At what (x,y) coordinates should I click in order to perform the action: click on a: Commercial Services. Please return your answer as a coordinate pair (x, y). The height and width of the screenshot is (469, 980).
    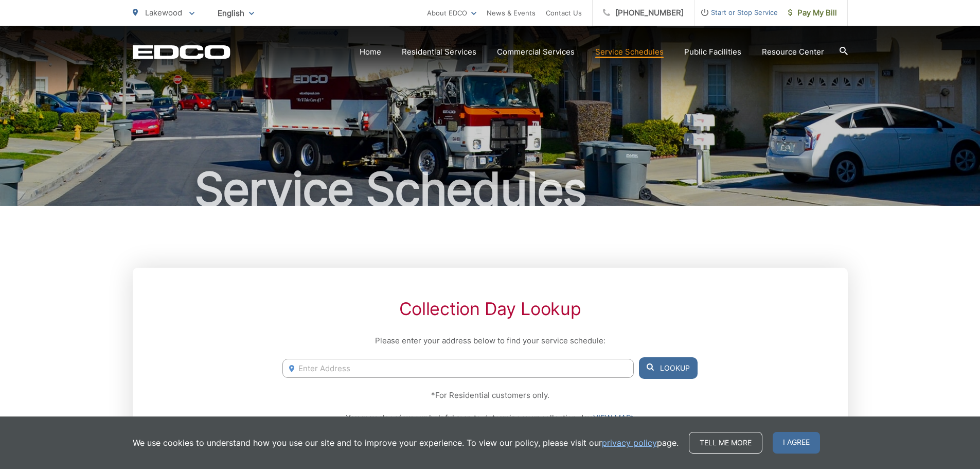
    Looking at the image, I should click on (536, 52).